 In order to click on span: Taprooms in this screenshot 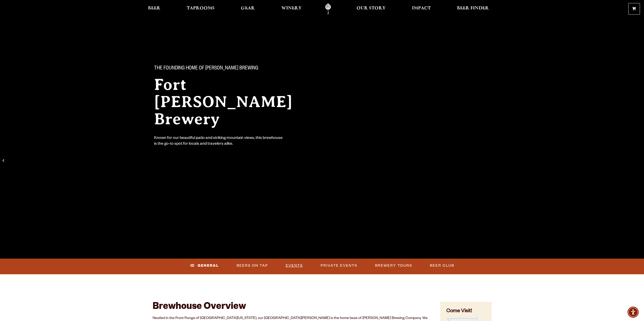, I will do `click(200, 8)`.